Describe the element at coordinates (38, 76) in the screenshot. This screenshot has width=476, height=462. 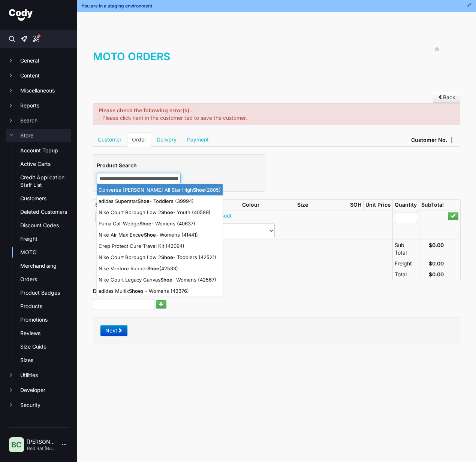
I see `button: Content` at that location.